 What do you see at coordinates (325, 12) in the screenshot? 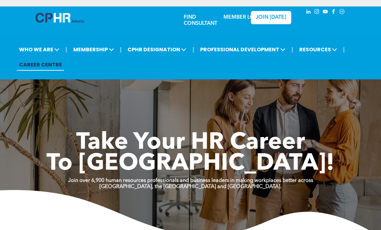
I see `a: youtube` at bounding box center [325, 12].